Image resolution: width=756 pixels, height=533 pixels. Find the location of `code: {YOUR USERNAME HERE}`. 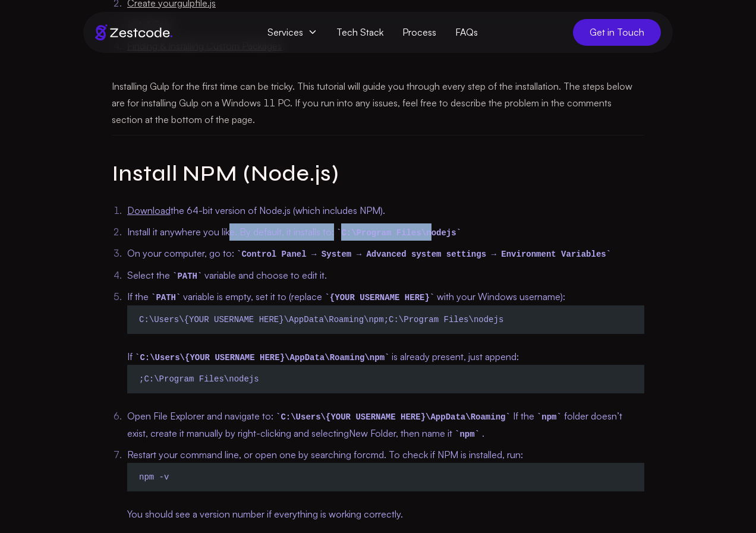

code: {YOUR USERNAME HERE} is located at coordinates (379, 299).